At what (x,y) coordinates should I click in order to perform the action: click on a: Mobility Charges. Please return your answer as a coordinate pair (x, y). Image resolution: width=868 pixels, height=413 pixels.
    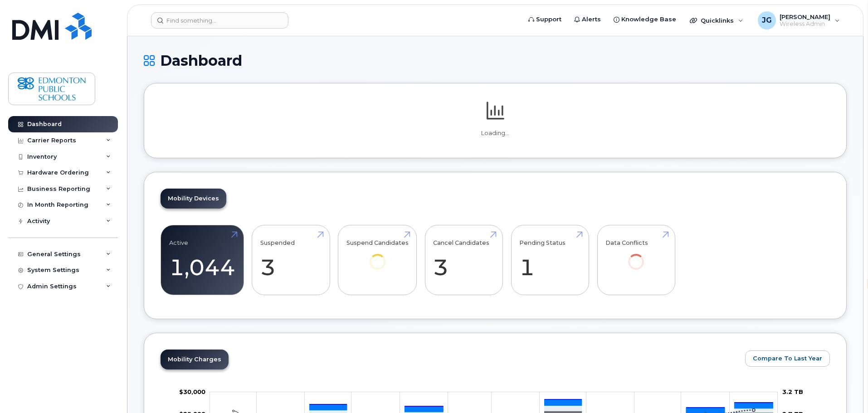
    Looking at the image, I should click on (195, 359).